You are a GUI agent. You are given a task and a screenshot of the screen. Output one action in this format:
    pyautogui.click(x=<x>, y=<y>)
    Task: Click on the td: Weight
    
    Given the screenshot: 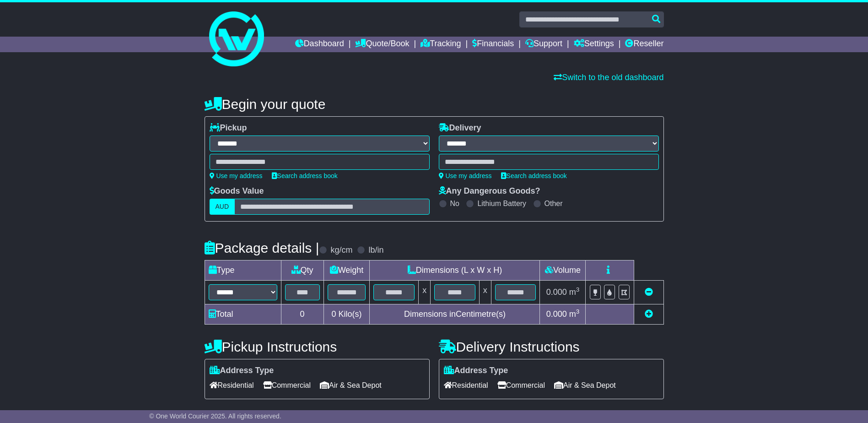 What is the action you would take?
    pyautogui.click(x=346, y=270)
    